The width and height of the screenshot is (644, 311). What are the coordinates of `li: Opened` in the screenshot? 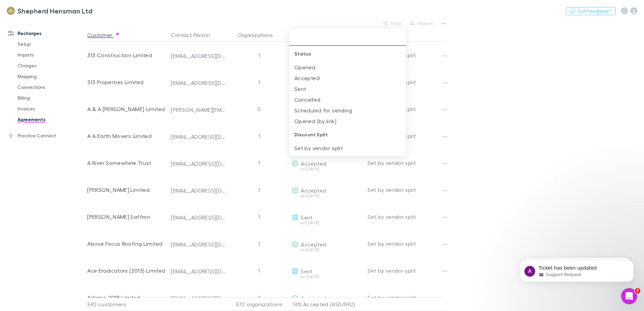 It's located at (348, 67).